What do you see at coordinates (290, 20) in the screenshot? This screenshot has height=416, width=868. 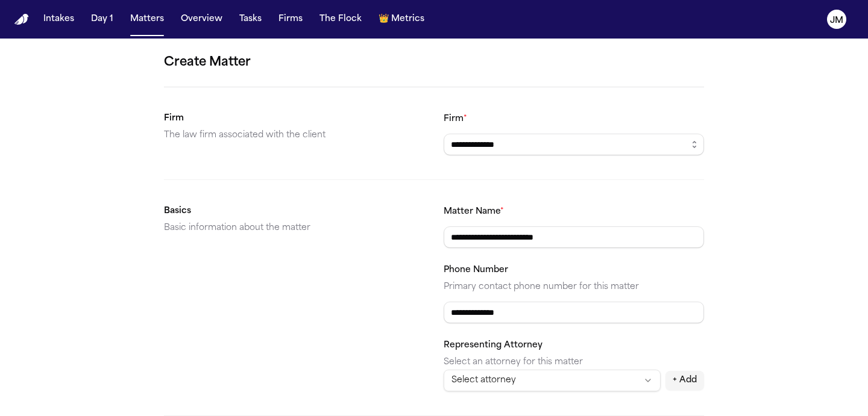 I see `button: Firms` at bounding box center [290, 20].